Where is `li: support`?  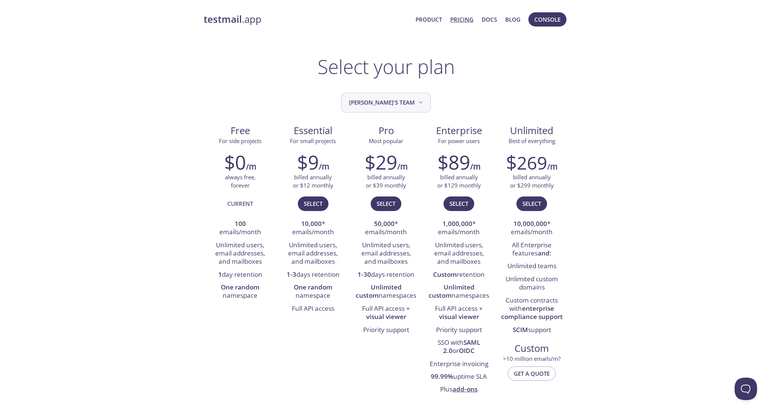 li: support is located at coordinates (532, 330).